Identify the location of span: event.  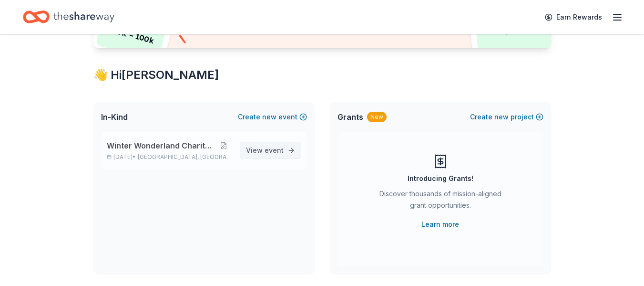
(274, 150).